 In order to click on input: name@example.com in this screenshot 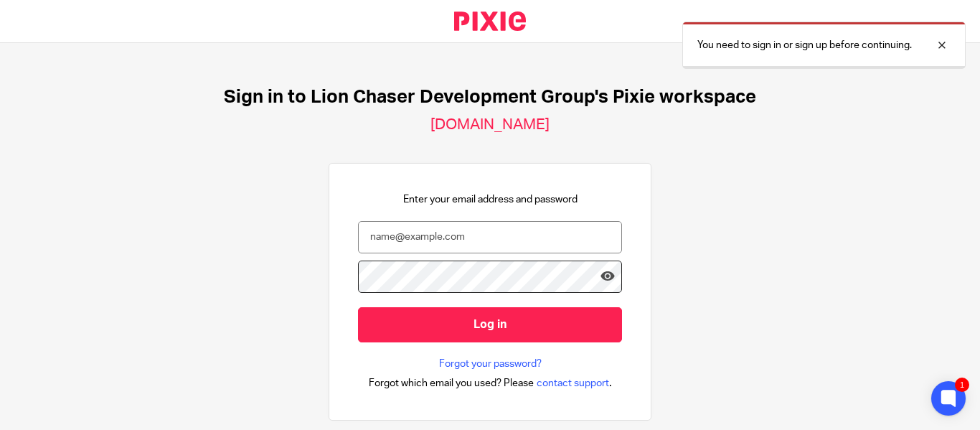, I will do `click(490, 237)`.